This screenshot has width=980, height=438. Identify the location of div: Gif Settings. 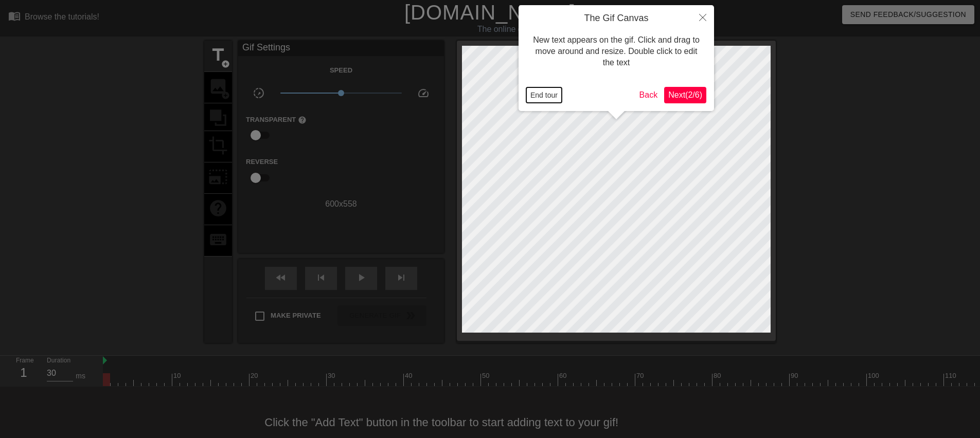
(341, 49).